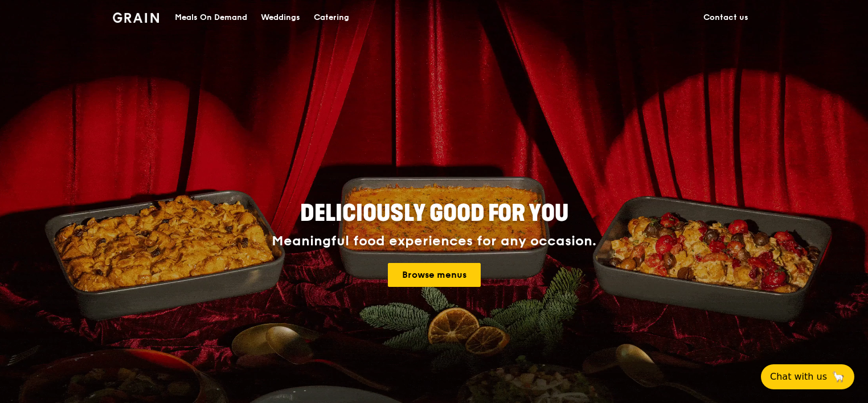  What do you see at coordinates (434, 242) in the screenshot?
I see `div: Meaningful food experiences for any occasion.` at bounding box center [434, 242].